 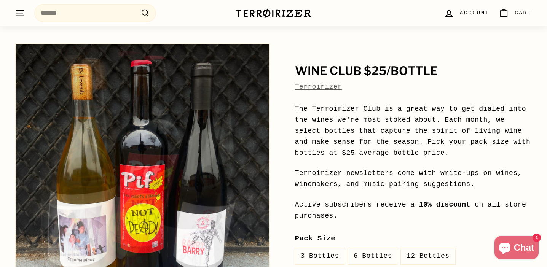 I want to click on label: Pack Size, so click(x=413, y=239).